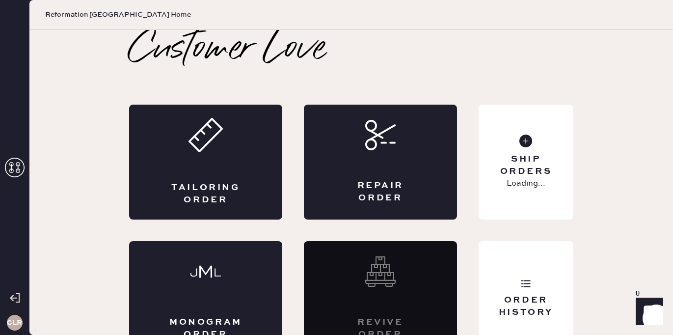 The height and width of the screenshot is (335, 673). Describe the element at coordinates (525, 165) in the screenshot. I see `div: Ship Orders` at that location.